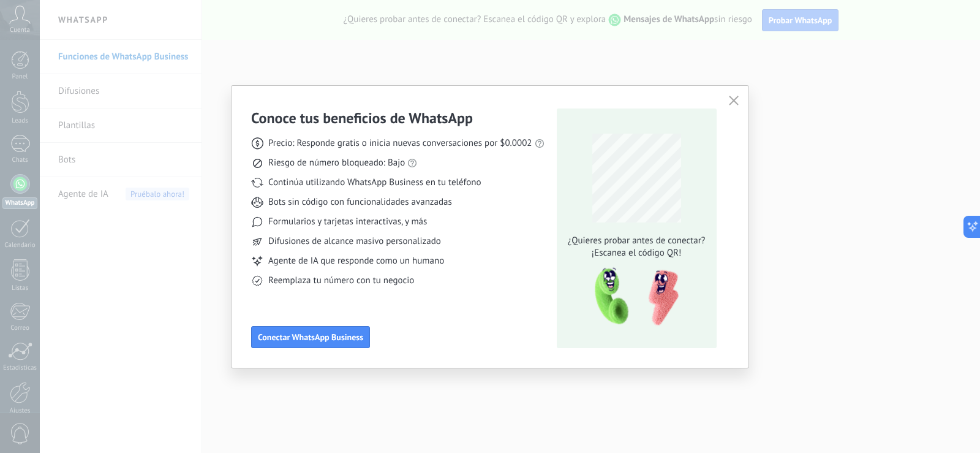 This screenshot has height=453, width=980. I want to click on img: qr-pic-1x.png, so click(633, 297).